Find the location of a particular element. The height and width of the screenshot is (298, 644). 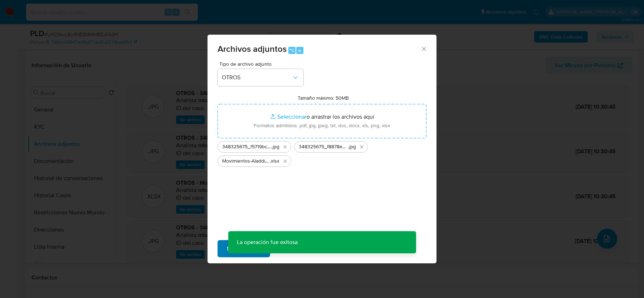

button: OTROS is located at coordinates (261, 78).